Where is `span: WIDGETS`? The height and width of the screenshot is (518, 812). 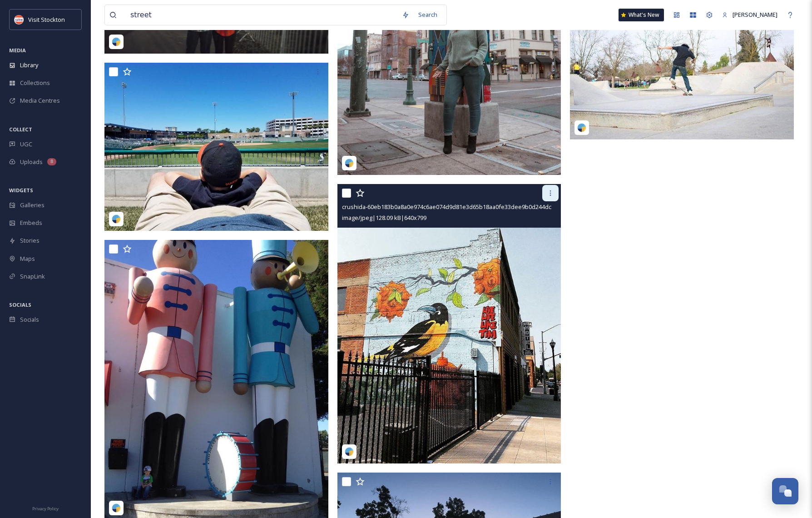
span: WIDGETS is located at coordinates (21, 190).